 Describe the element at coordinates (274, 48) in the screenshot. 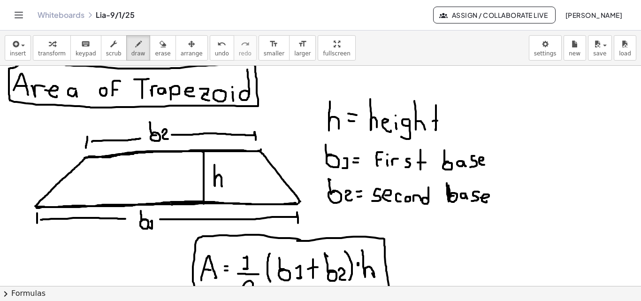

I see `button: format_sizesmaller` at that location.